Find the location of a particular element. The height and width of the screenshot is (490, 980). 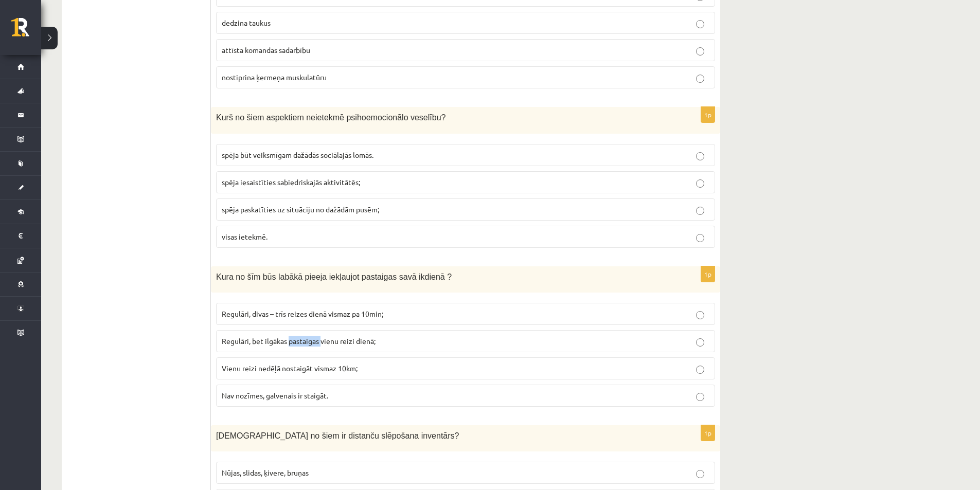

input: spēja būt veiksmīgam dažādās sociālajās lomās. is located at coordinates (700, 156).